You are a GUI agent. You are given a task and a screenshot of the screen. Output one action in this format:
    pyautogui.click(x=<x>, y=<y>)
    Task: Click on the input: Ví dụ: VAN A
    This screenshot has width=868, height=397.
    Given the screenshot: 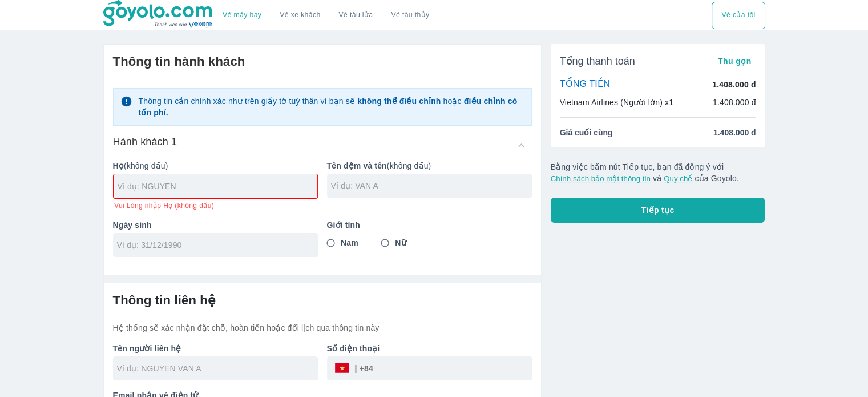 What is the action you would take?
    pyautogui.click(x=431, y=186)
    